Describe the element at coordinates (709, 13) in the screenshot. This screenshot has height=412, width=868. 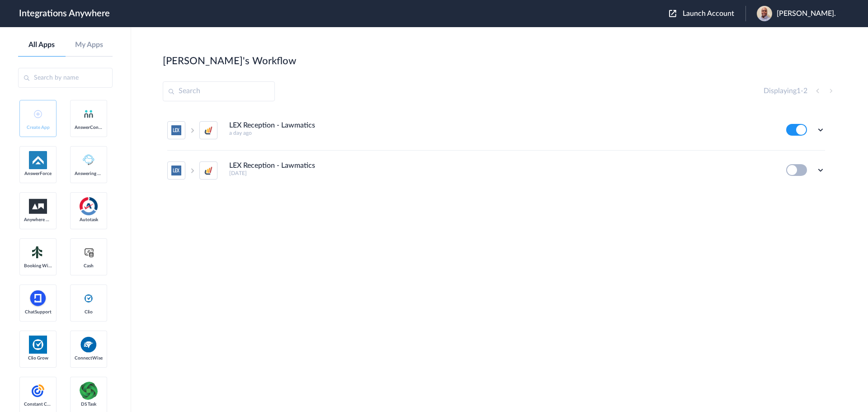
I see `span: Launch Account` at that location.